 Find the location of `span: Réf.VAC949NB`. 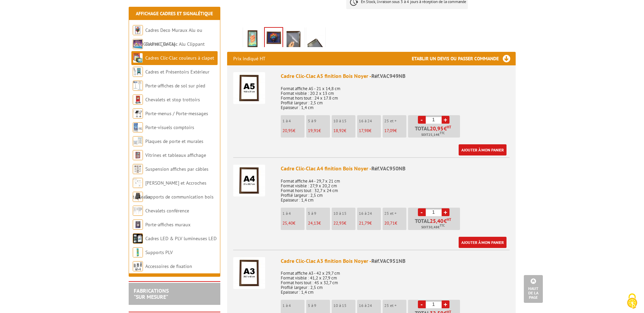

span: Réf.VAC949NB is located at coordinates (388, 76).